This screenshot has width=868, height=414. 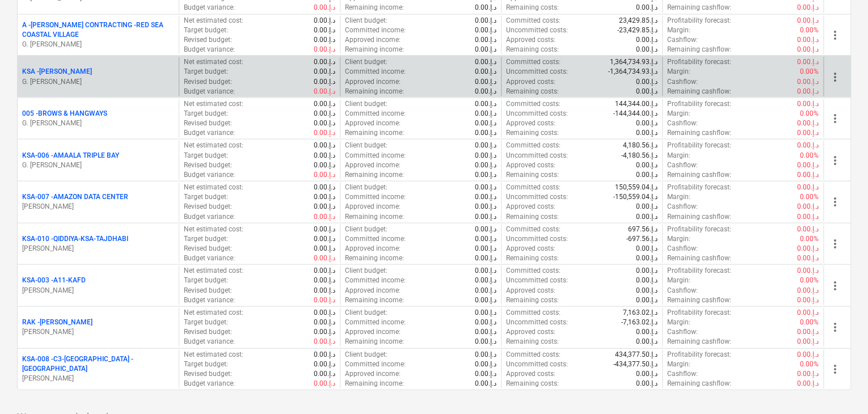 What do you see at coordinates (642, 239) in the screenshot?
I see `p: -697.56د.إ.‏` at bounding box center [642, 239].